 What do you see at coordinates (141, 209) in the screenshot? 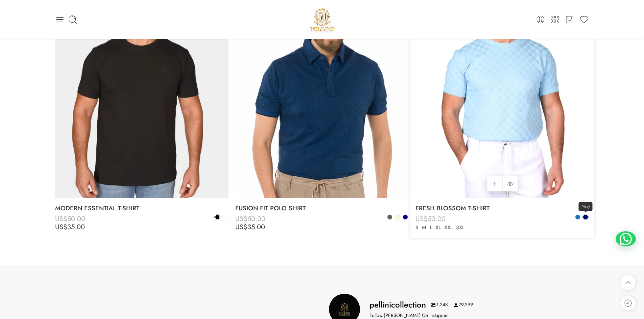
I see `a: MODERN ESSENTIAL T-SHIRT` at bounding box center [141, 209].